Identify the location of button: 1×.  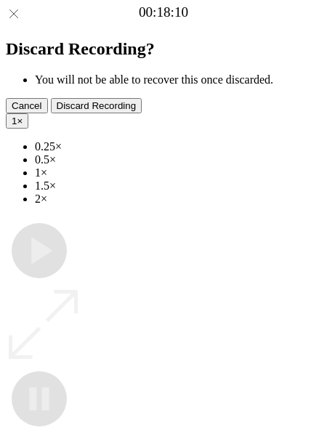
(17, 121).